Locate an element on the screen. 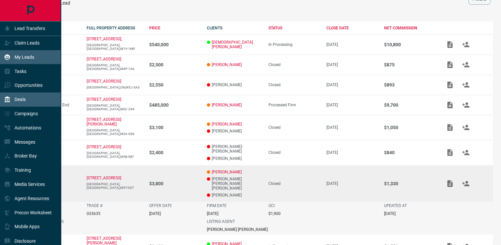  p: $840 is located at coordinates (410, 152).